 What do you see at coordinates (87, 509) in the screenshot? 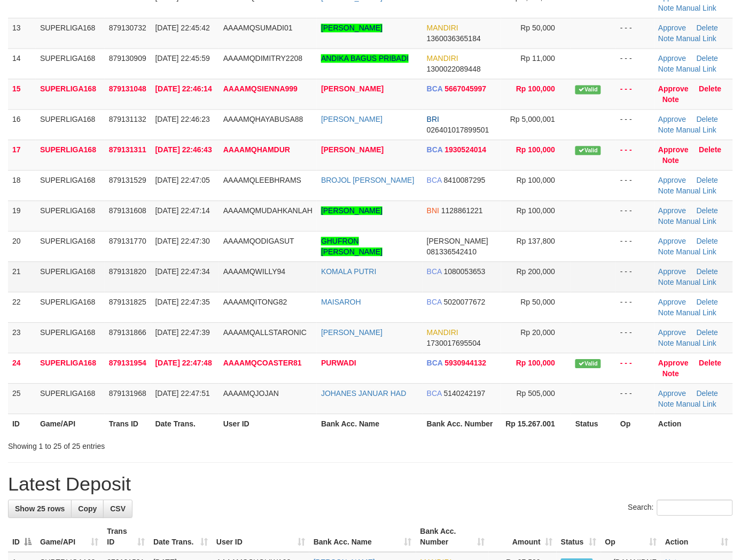
I see `a: Copy` at bounding box center [87, 509].